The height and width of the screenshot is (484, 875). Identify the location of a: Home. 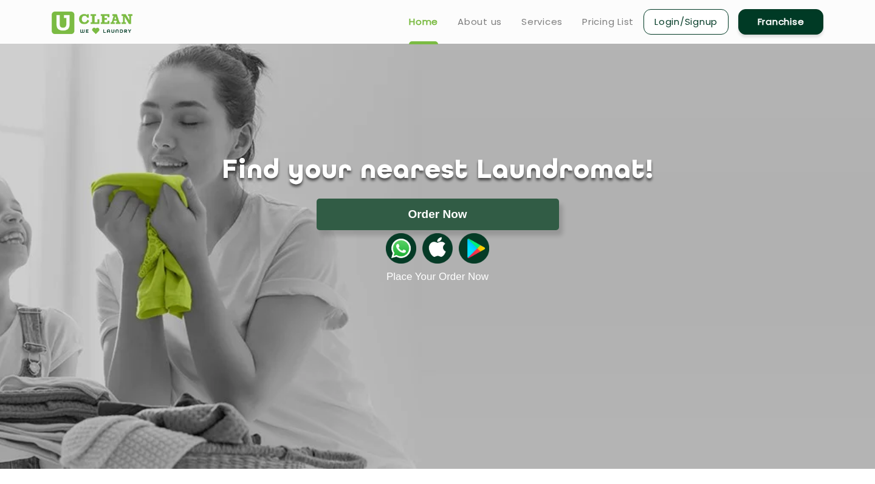
(423, 22).